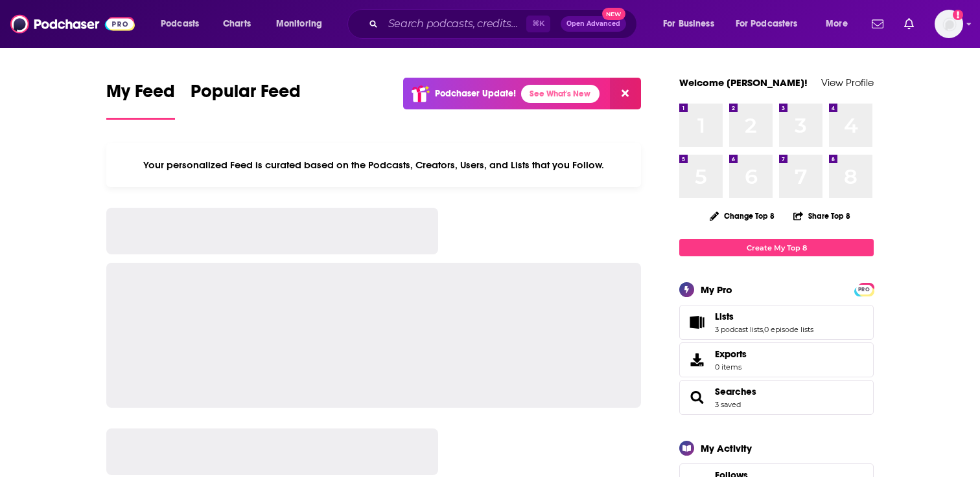  What do you see at coordinates (848, 82) in the screenshot?
I see `a: View Profile` at bounding box center [848, 82].